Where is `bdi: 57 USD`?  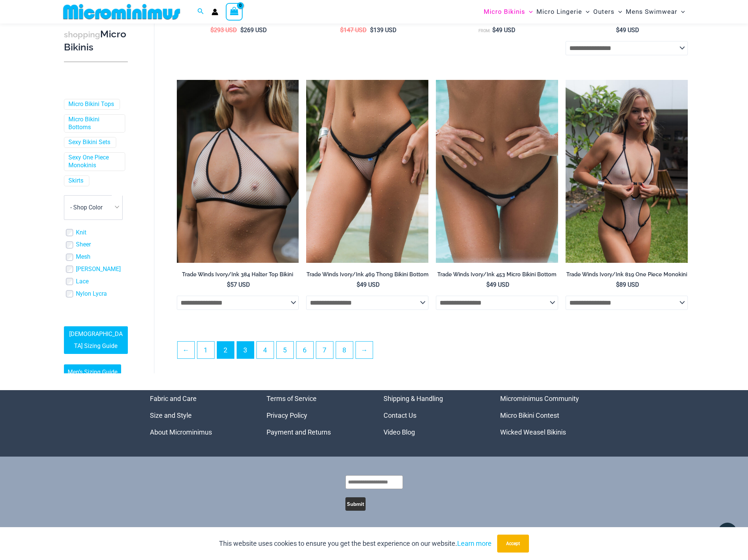
bdi: 57 USD is located at coordinates (238, 284).